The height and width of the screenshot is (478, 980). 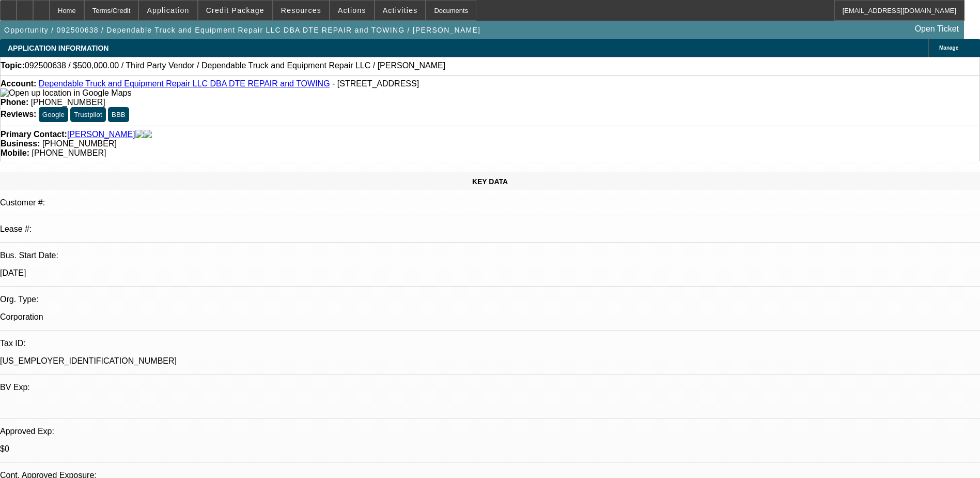 I want to click on span: KEY DATA, so click(x=490, y=181).